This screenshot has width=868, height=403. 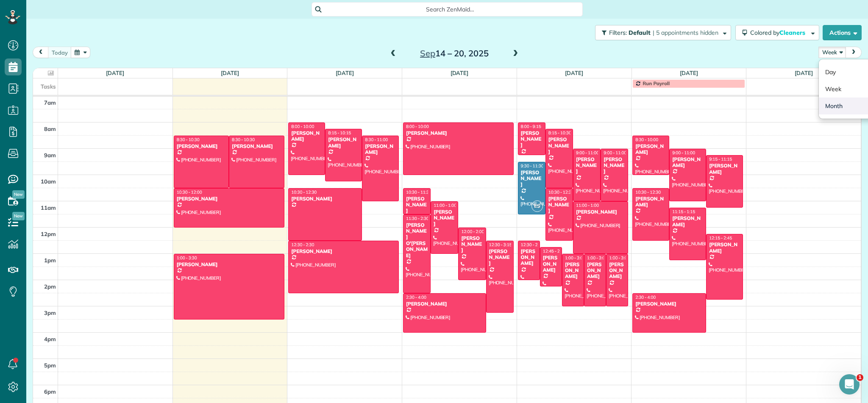 I want to click on span: 12:45 - 2:15, so click(x=554, y=251).